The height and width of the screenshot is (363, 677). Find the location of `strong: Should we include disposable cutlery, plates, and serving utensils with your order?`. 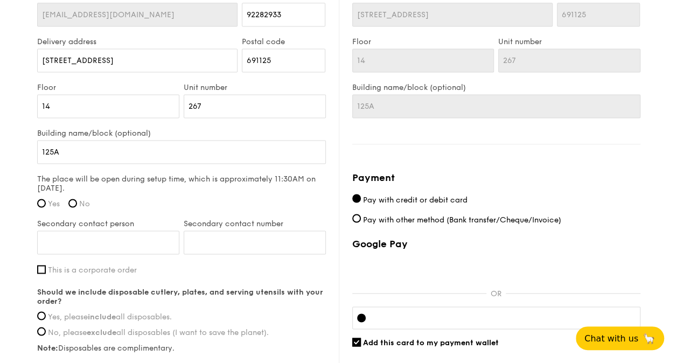

strong: Should we include disposable cutlery, plates, and serving utensils with your order? is located at coordinates (180, 296).